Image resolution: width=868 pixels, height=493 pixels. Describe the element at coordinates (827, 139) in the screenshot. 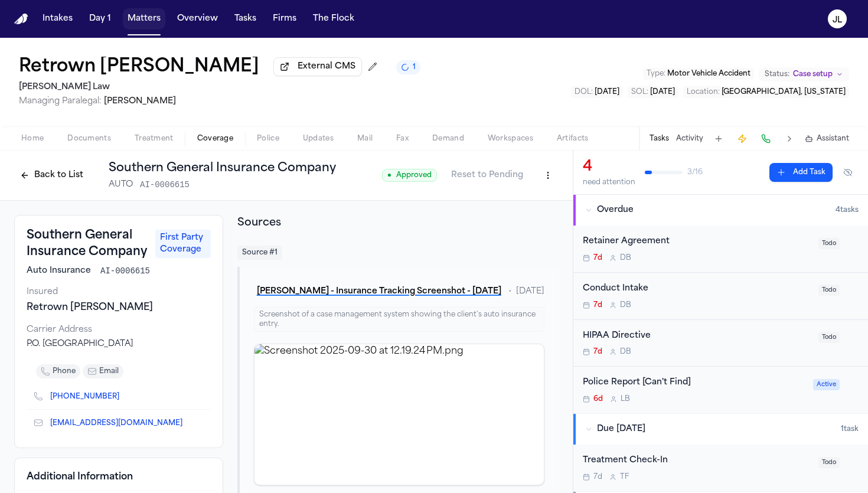

I see `button: Assistant` at that location.